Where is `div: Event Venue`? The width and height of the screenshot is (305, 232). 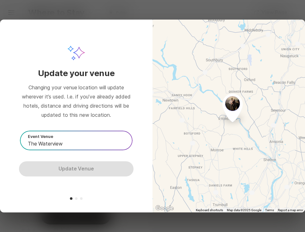
div: Event Venue is located at coordinates (76, 141).